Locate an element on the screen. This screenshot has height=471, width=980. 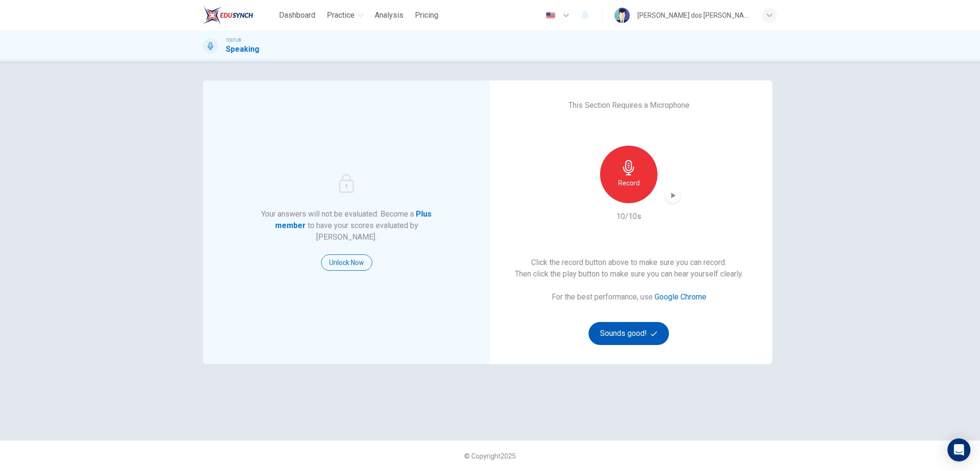
span: Dashboard is located at coordinates (297, 16).